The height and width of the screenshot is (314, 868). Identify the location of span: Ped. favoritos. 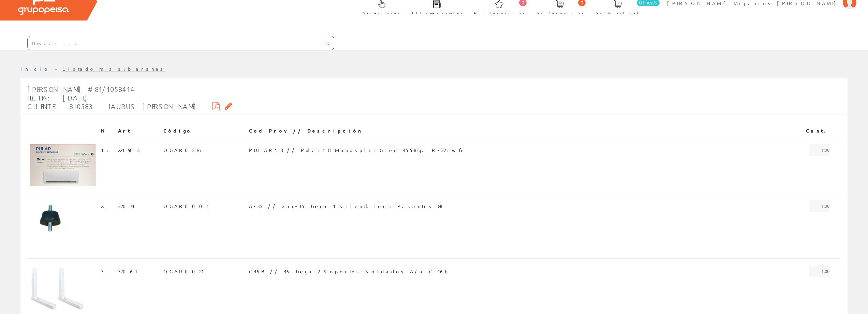
(560, 13).